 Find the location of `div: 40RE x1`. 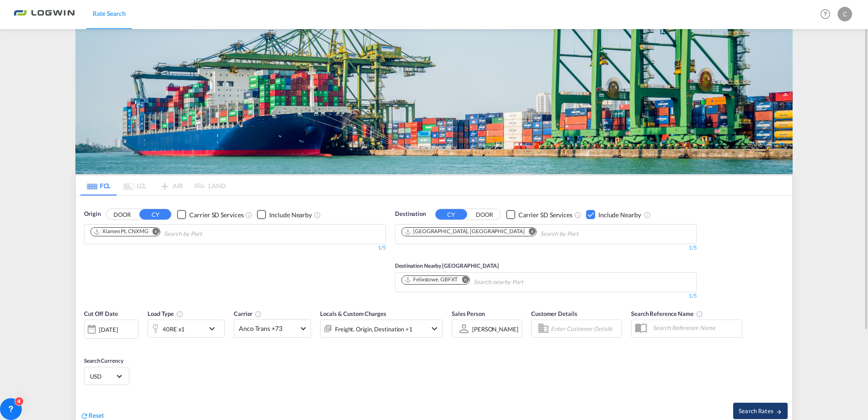

div: 40RE x1 is located at coordinates (174, 329).